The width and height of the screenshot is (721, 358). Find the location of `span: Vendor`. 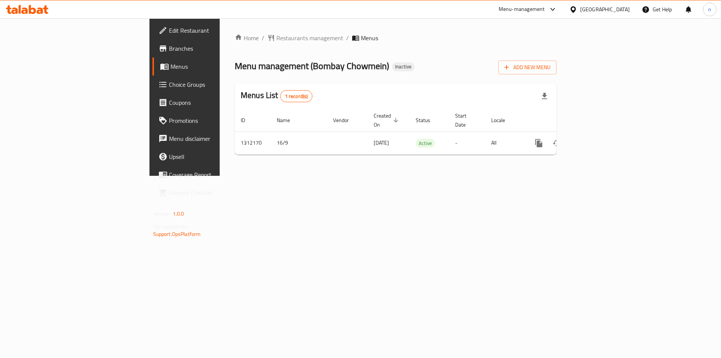

span: Vendor is located at coordinates (346, 120).